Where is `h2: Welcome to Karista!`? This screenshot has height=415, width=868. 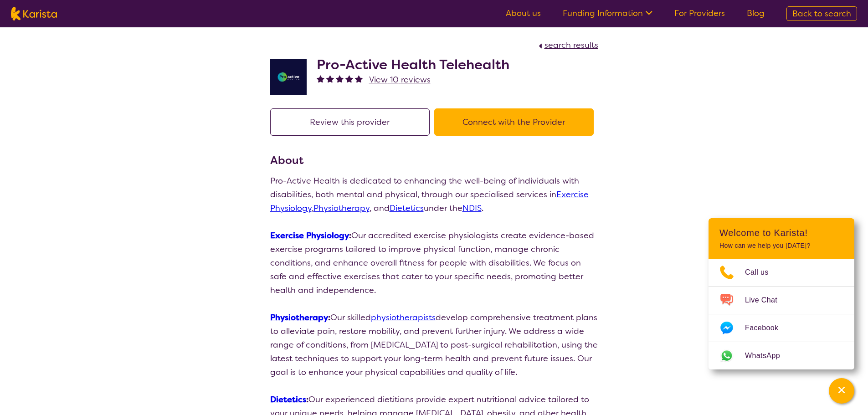
h2: Welcome to Karista! is located at coordinates (781, 233).